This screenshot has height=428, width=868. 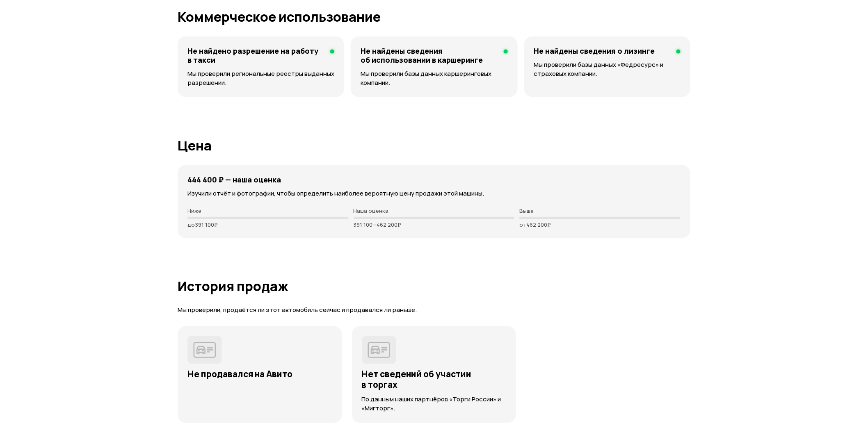 What do you see at coordinates (600, 211) in the screenshot?
I see `p: Выше` at bounding box center [600, 211].